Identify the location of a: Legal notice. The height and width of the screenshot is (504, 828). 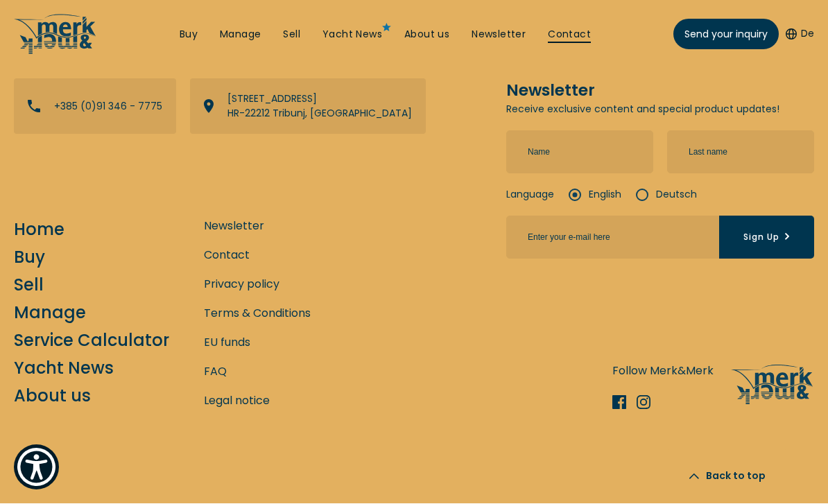
(237, 401).